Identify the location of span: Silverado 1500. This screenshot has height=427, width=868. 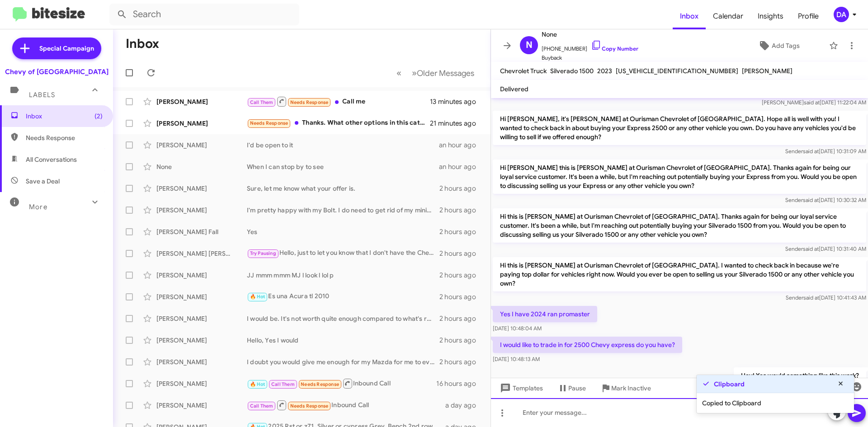
(572, 71).